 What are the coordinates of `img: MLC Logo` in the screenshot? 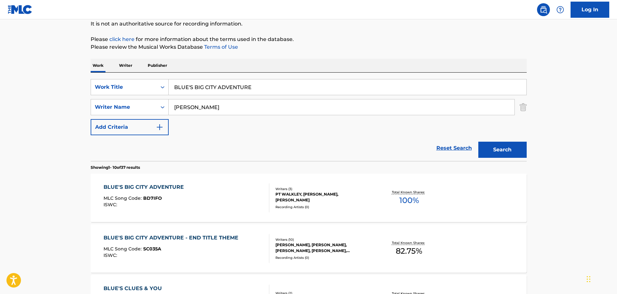 It's located at (20, 9).